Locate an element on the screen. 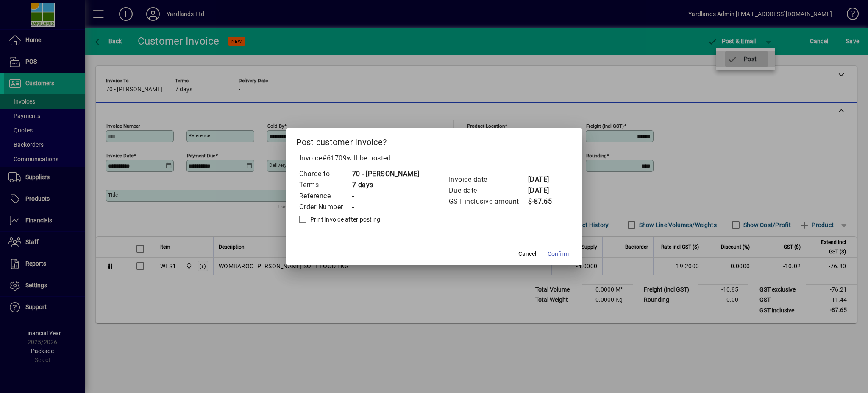 Image resolution: width=868 pixels, height=393 pixels. td: Due date is located at coordinates (488, 191).